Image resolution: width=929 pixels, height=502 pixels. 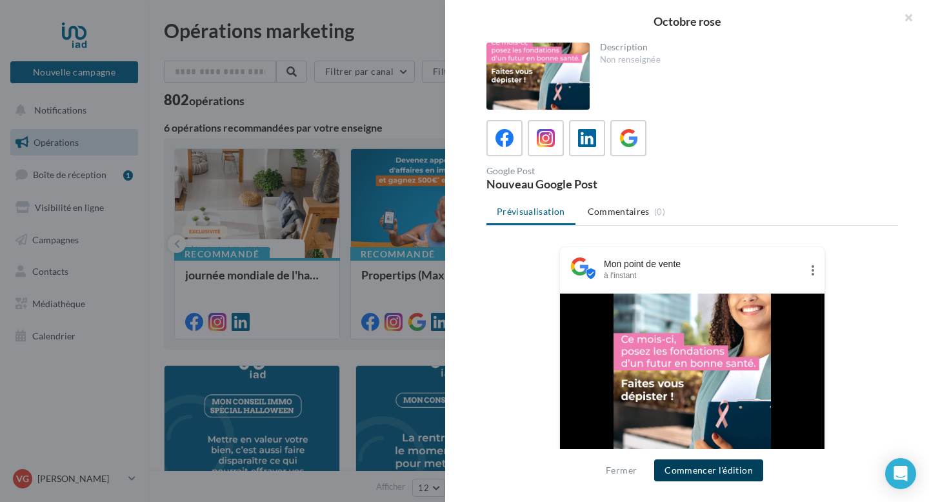 What do you see at coordinates (692, 392) in the screenshot?
I see `img: Post octobre rose 2025` at bounding box center [692, 392].